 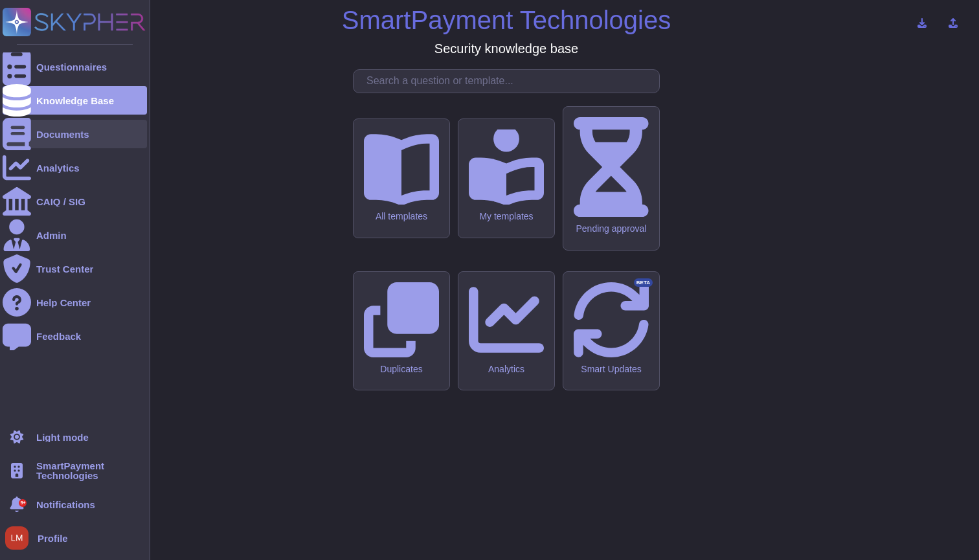 I want to click on div: 9+, so click(x=22, y=503).